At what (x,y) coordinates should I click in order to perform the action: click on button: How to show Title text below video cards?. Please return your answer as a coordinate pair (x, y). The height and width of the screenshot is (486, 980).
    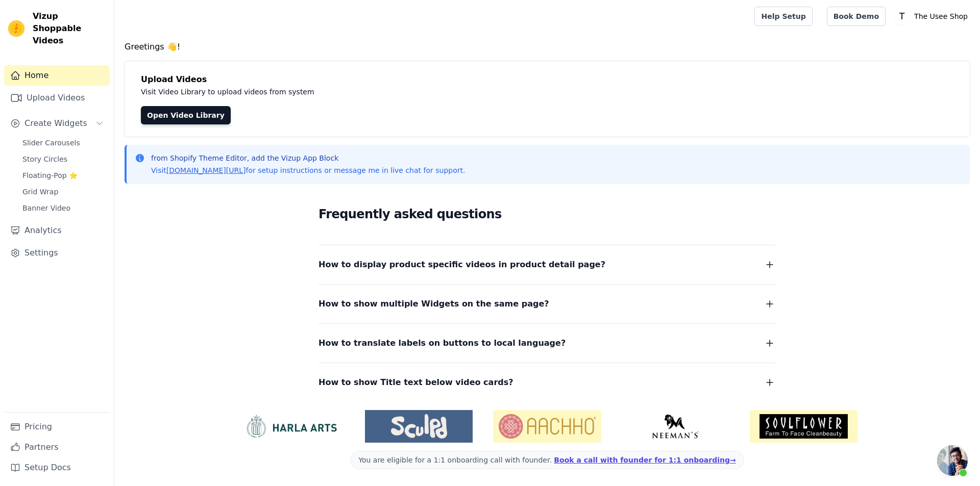
    Looking at the image, I should click on (547, 383).